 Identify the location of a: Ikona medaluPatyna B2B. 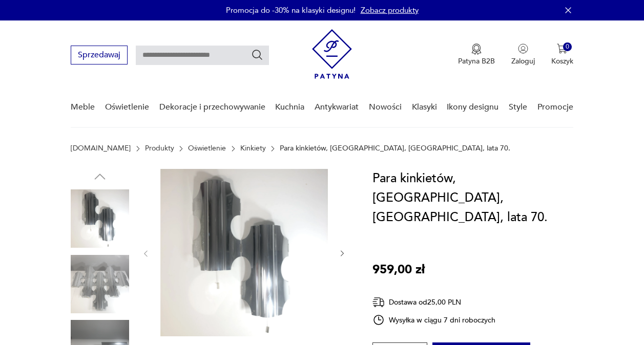
(476, 55).